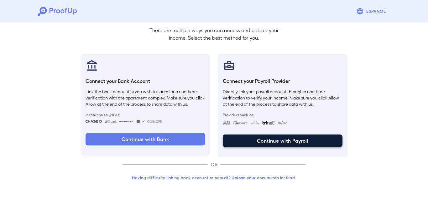 The height and width of the screenshot is (198, 428). Describe the element at coordinates (152, 121) in the screenshot. I see `span: +11,000 More` at that location.